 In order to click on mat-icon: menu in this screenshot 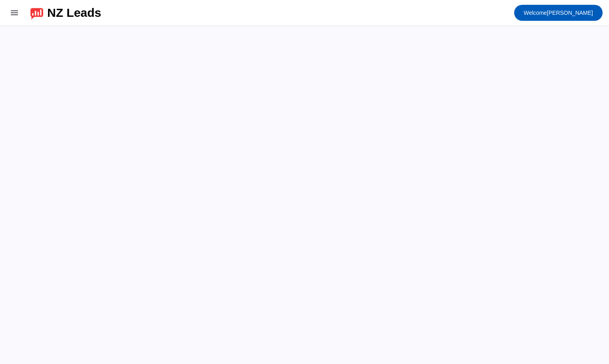, I will do `click(14, 13)`.